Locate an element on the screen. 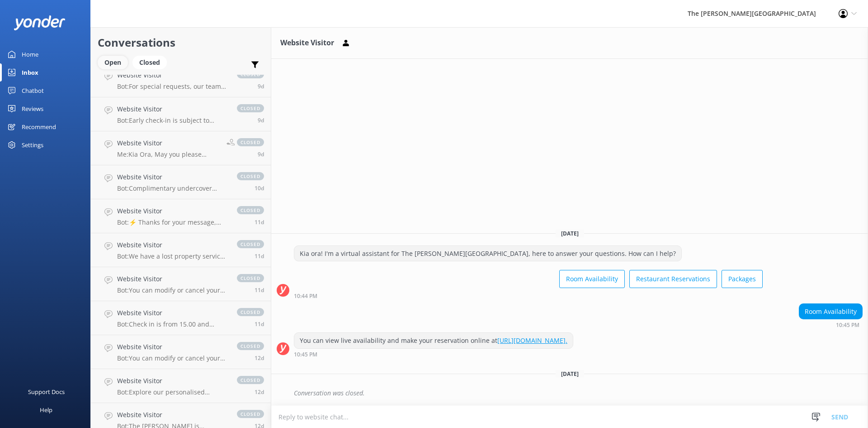 Image resolution: width=868 pixels, height=428 pixels. div: Home is located at coordinates (30, 54).